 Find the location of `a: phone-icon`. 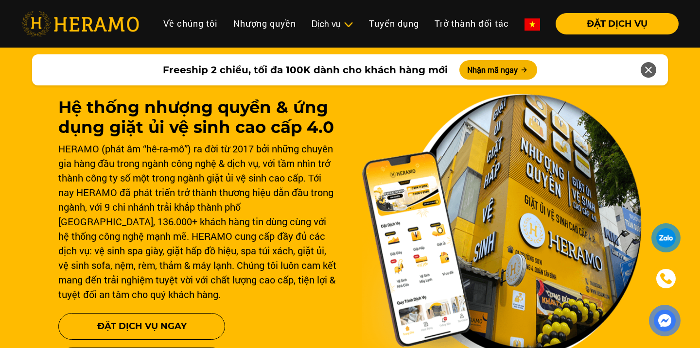

a: phone-icon is located at coordinates (666, 279).